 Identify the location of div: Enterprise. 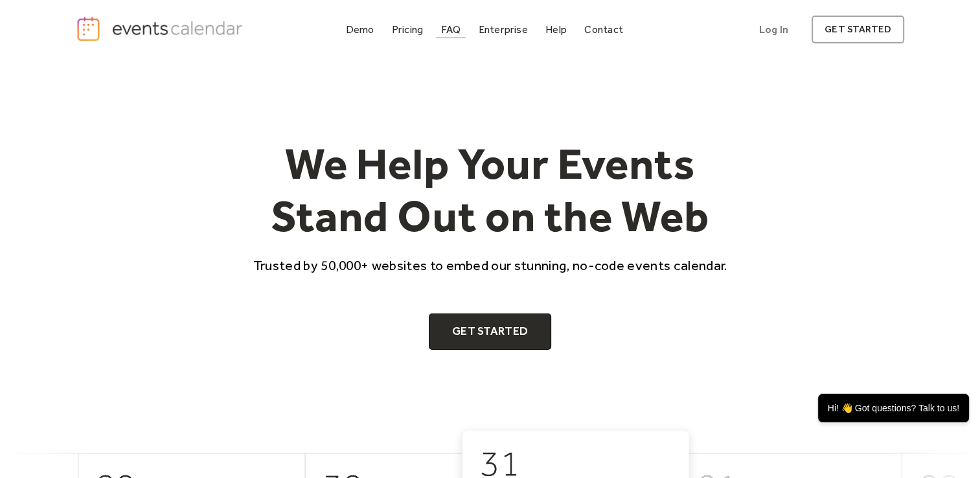
(502, 29).